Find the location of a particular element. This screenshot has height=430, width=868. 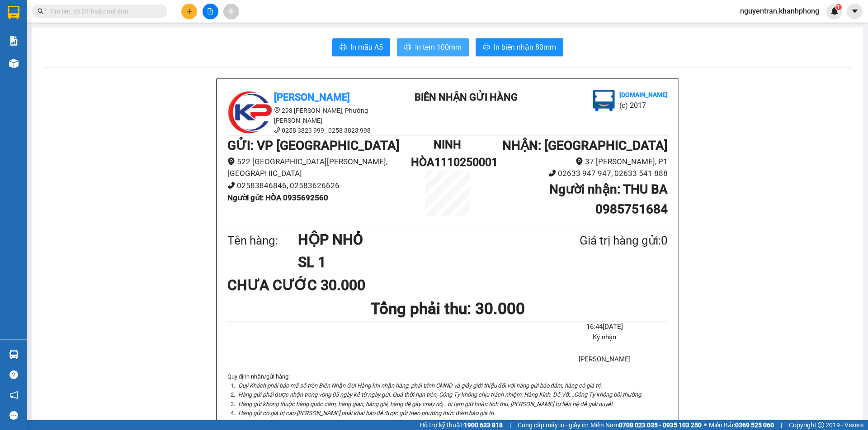

img: icon-new-feature is located at coordinates (834, 11).